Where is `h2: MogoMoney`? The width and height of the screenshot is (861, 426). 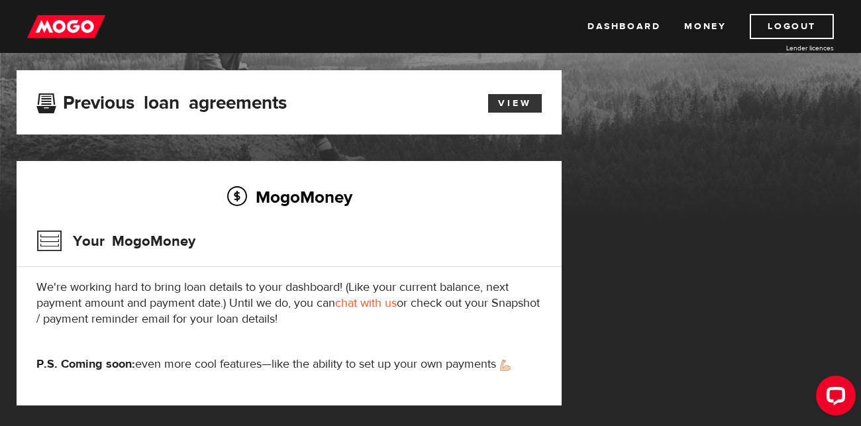 h2: MogoMoney is located at coordinates (289, 197).